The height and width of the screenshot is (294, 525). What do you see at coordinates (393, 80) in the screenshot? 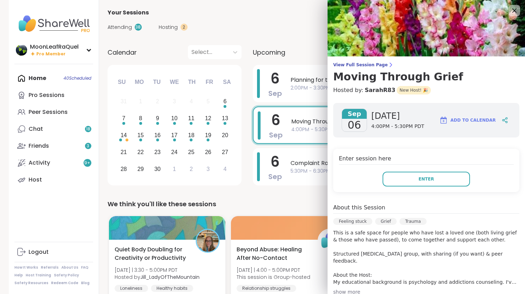
I see `span: Planning for the Week` at bounding box center [393, 80].